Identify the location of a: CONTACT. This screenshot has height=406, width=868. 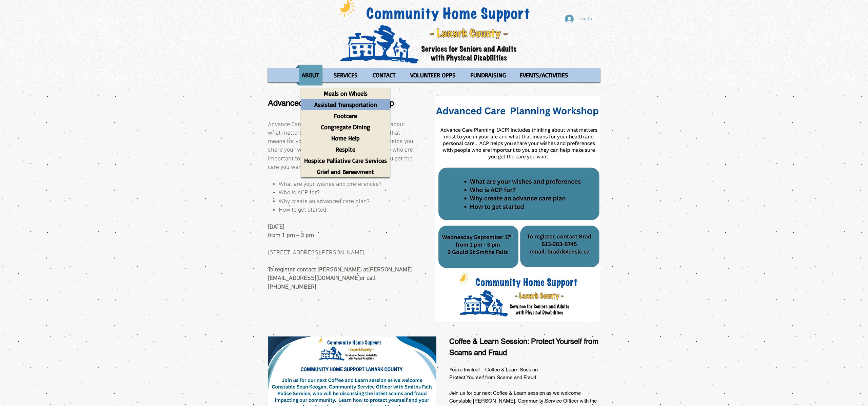
(384, 75).